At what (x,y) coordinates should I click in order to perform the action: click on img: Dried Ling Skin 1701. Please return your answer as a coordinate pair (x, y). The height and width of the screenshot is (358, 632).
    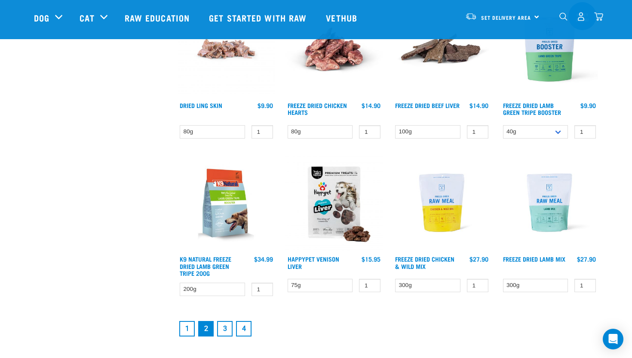
    Looking at the image, I should click on (226, 49).